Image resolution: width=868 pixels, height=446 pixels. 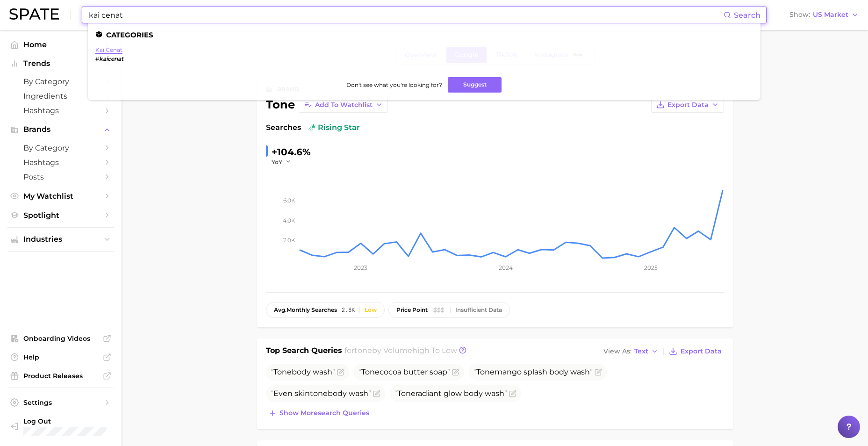 I want to click on span: Don't see what you're looking for?, so click(x=395, y=85).